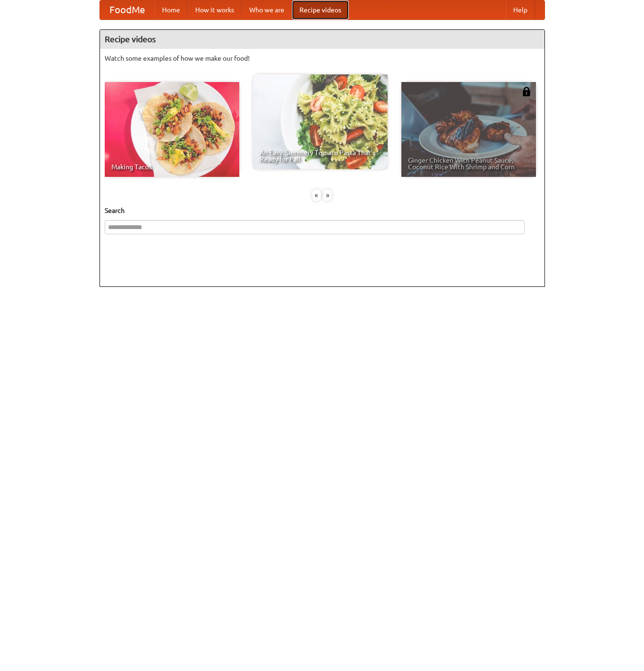 The height and width of the screenshot is (671, 644). What do you see at coordinates (172, 129) in the screenshot?
I see `a: Making Tacos` at bounding box center [172, 129].